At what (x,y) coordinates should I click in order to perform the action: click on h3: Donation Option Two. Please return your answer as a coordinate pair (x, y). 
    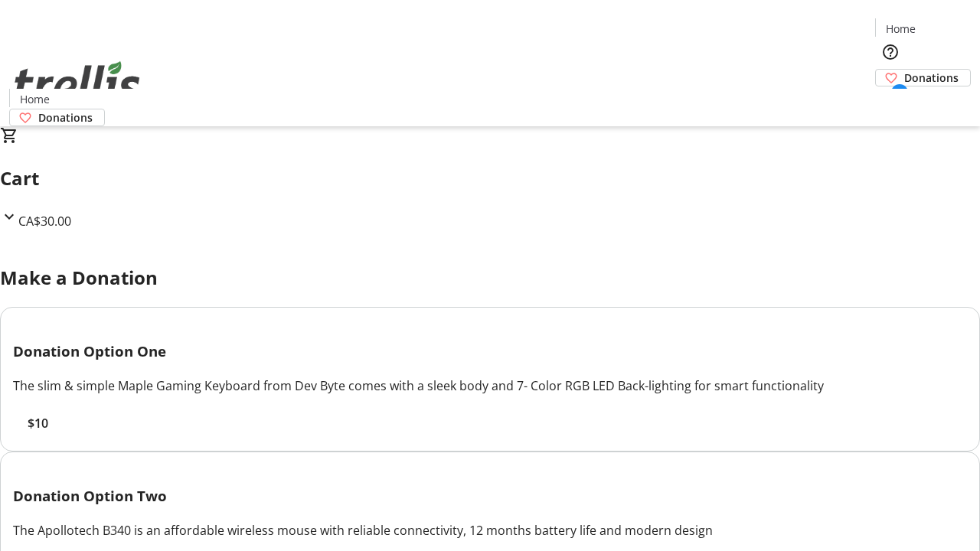
    Looking at the image, I should click on (490, 496).